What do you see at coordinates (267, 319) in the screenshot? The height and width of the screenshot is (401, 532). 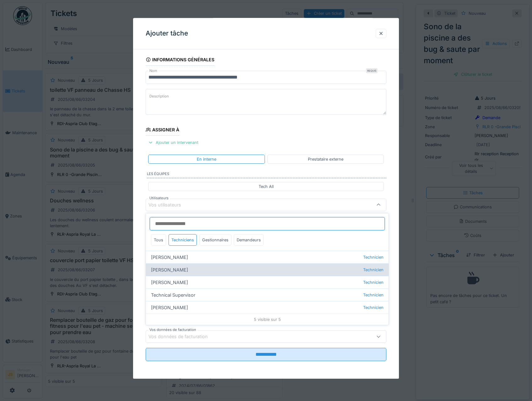 I see `div: 5 visible sur 5` at bounding box center [267, 319].